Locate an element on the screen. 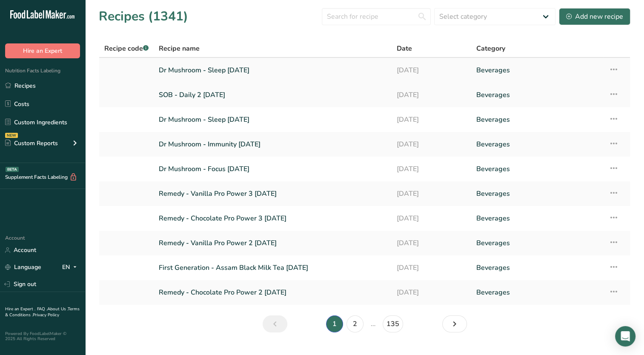 This screenshot has width=644, height=355. button: Add new recipe is located at coordinates (595, 17).